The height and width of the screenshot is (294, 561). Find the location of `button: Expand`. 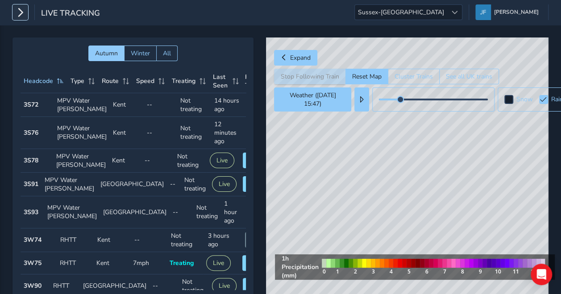

button: Expand is located at coordinates (295, 58).